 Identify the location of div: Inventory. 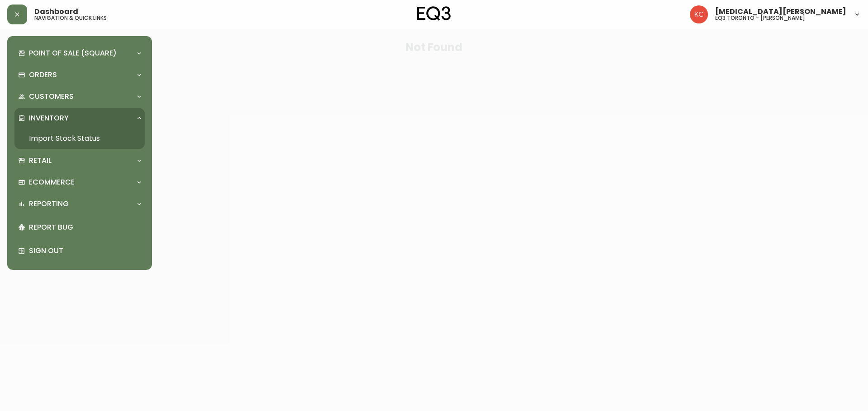
(80, 118).